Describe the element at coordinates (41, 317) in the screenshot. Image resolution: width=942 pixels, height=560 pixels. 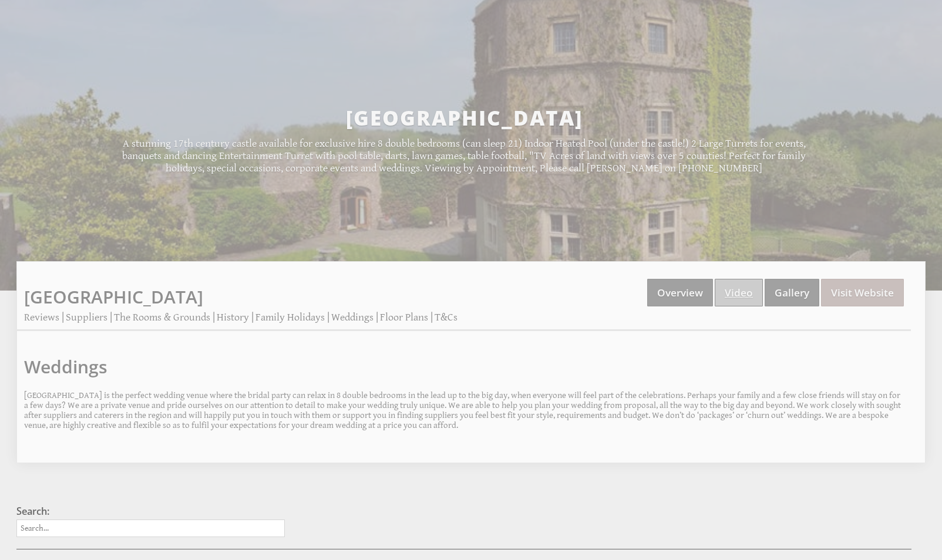
I see `a: Reviews` at that location.